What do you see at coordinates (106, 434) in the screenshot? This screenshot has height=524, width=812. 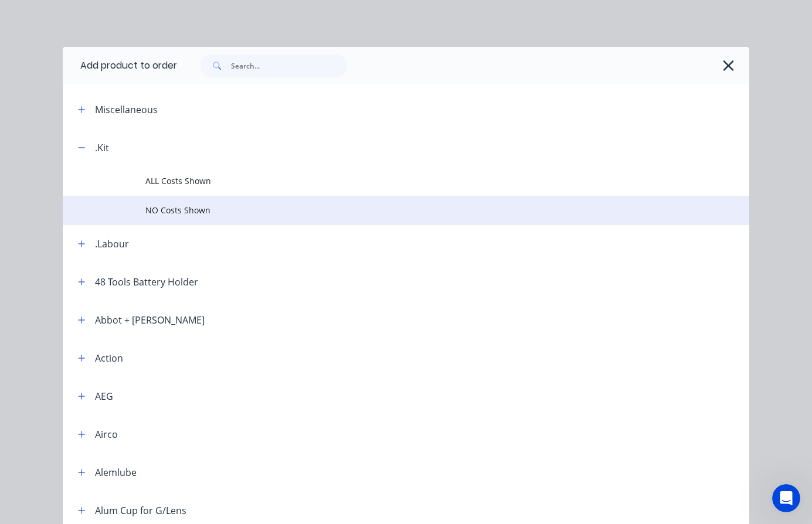 I see `div: Airco` at bounding box center [106, 434].